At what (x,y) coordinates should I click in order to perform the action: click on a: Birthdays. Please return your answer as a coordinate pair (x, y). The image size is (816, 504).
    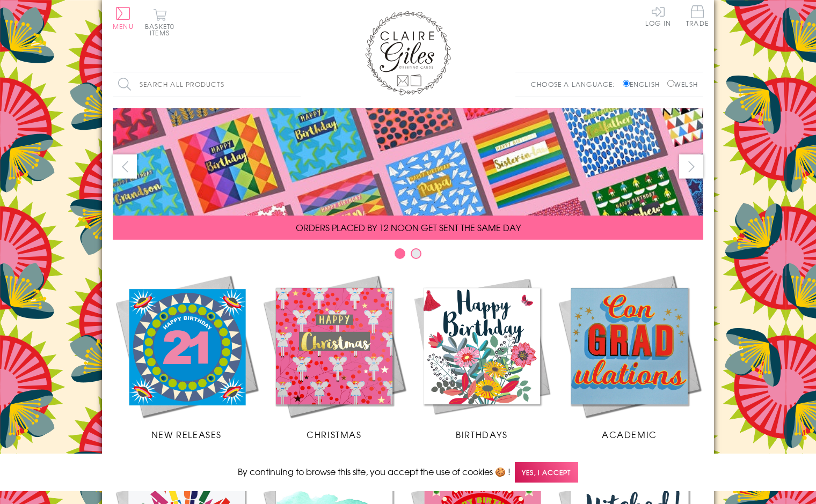
    Looking at the image, I should click on (482, 357).